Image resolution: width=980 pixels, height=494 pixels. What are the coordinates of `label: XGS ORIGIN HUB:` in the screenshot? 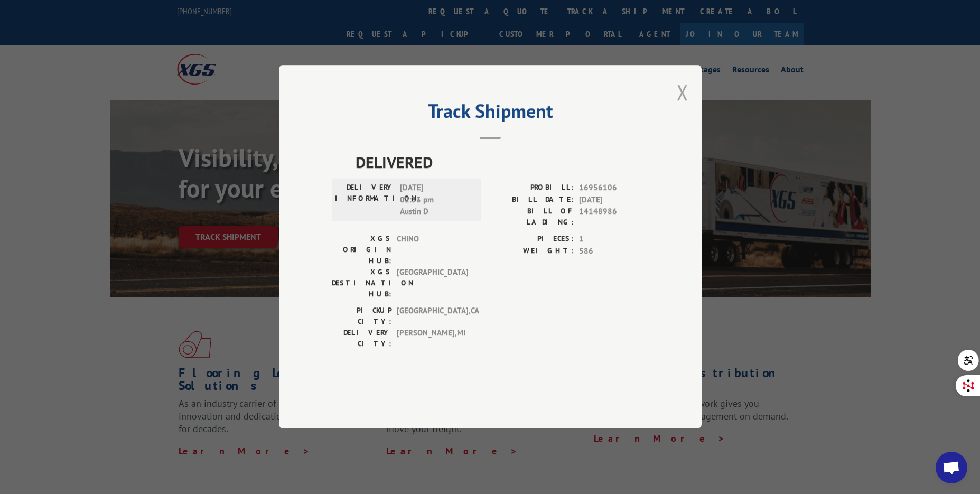 It's located at (362, 250).